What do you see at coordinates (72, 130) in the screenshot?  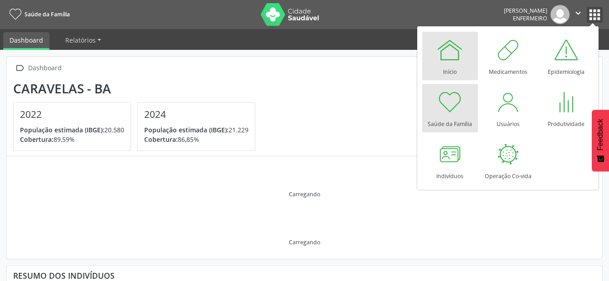 I see `p: 20.580` at bounding box center [72, 130].